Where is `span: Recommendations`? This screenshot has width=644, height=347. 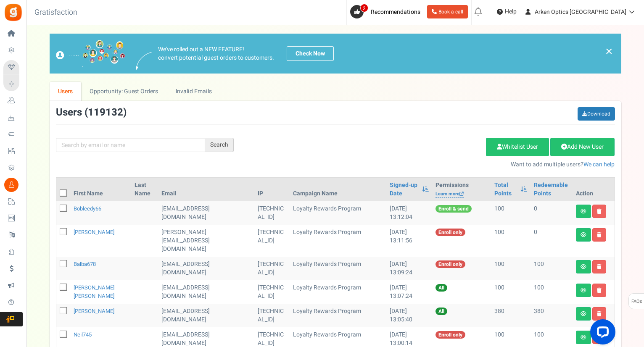 span: Recommendations is located at coordinates (396, 12).